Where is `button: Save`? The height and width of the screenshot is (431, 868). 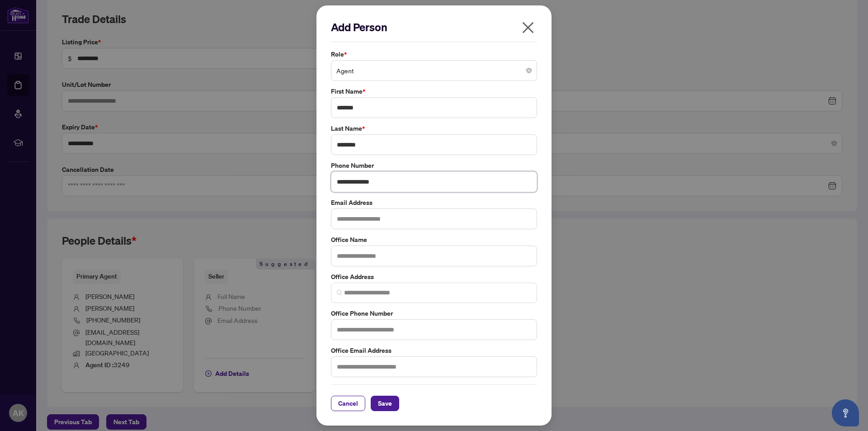
button: Save is located at coordinates (385, 404).